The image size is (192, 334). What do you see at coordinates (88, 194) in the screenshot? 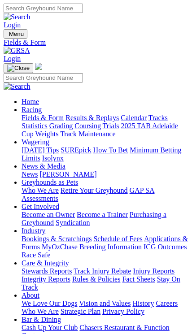
I see `a: GAP SA Assessments` at bounding box center [88, 194].